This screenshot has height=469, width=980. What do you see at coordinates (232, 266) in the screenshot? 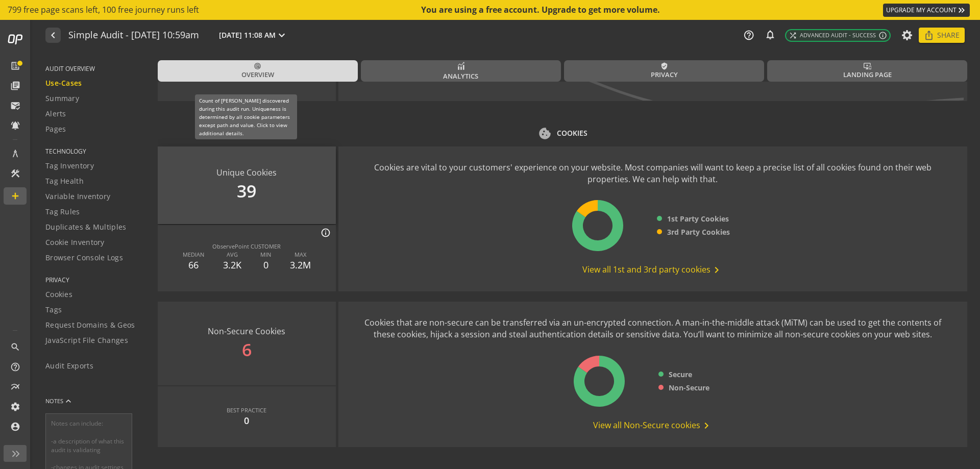
I see `div: 3.2K` at bounding box center [232, 266].